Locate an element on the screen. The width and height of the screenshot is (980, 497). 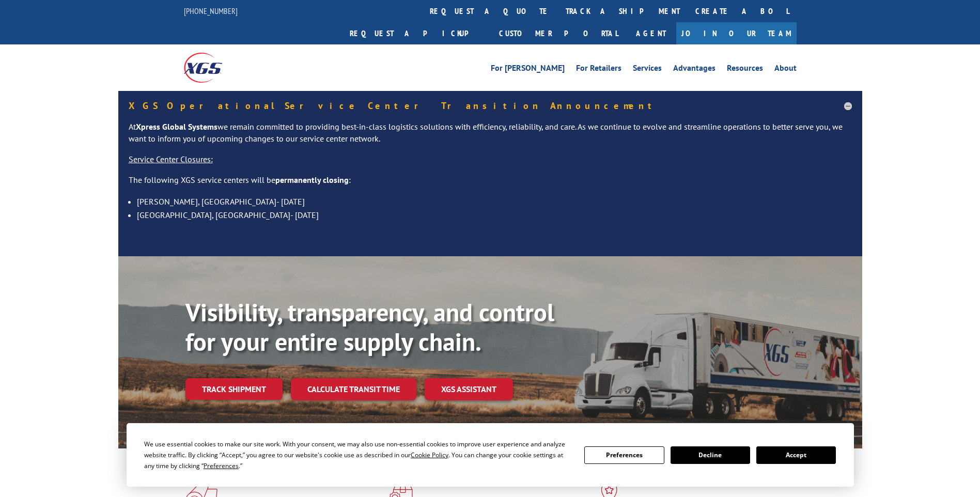
a: Join Our Team is located at coordinates (736, 33).